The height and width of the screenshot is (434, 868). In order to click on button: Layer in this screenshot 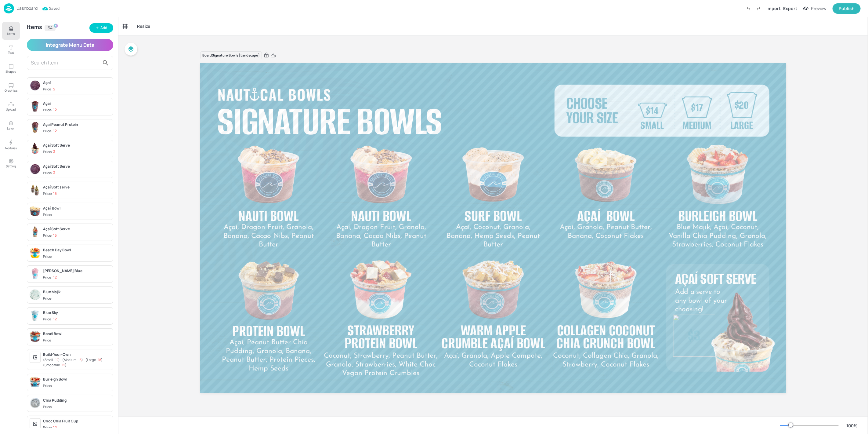, I will do `click(11, 125)`.